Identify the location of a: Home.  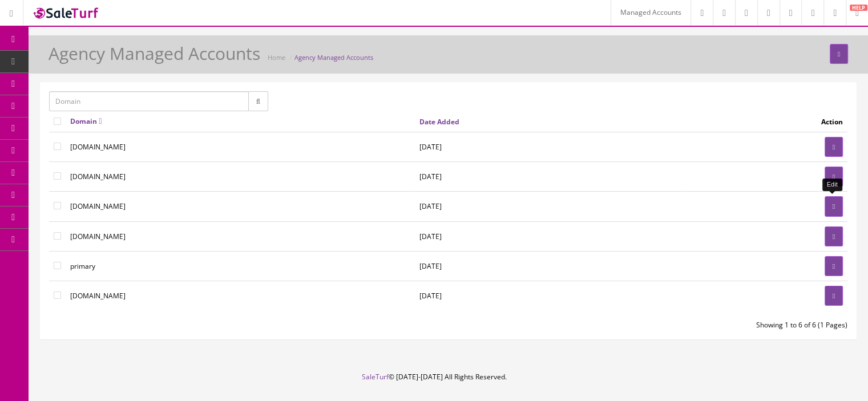
(276, 57).